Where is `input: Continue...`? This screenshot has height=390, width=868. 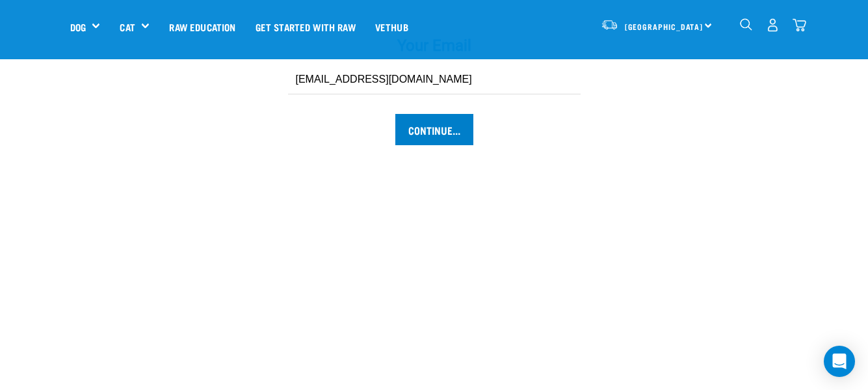 input: Continue... is located at coordinates (435, 130).